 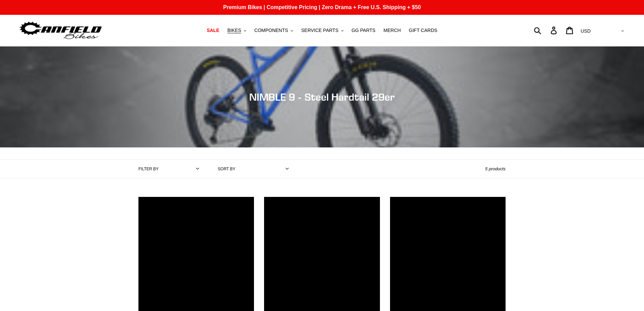 I want to click on button: SERVICE PARTS, so click(x=322, y=30).